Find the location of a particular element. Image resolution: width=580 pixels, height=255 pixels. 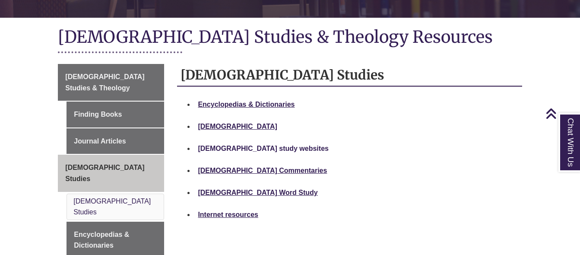

a: Journal Articles is located at coordinates (115, 141).